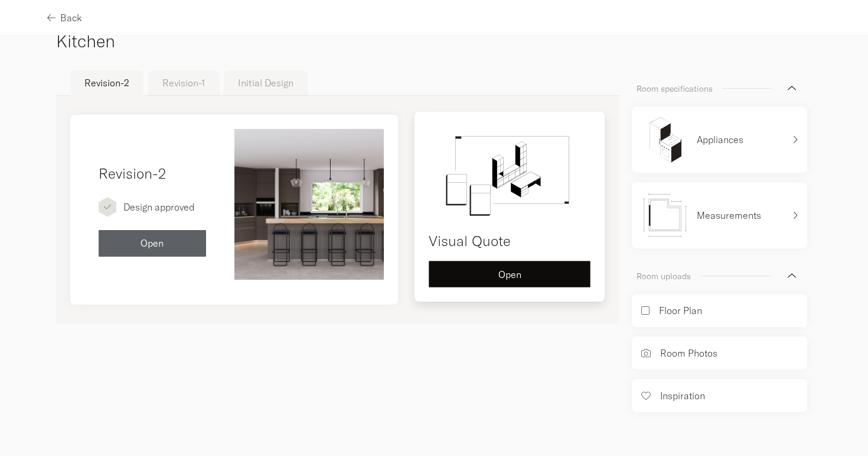 This screenshot has width=868, height=456. Describe the element at coordinates (664, 276) in the screenshot. I see `p: Room uploads` at that location.